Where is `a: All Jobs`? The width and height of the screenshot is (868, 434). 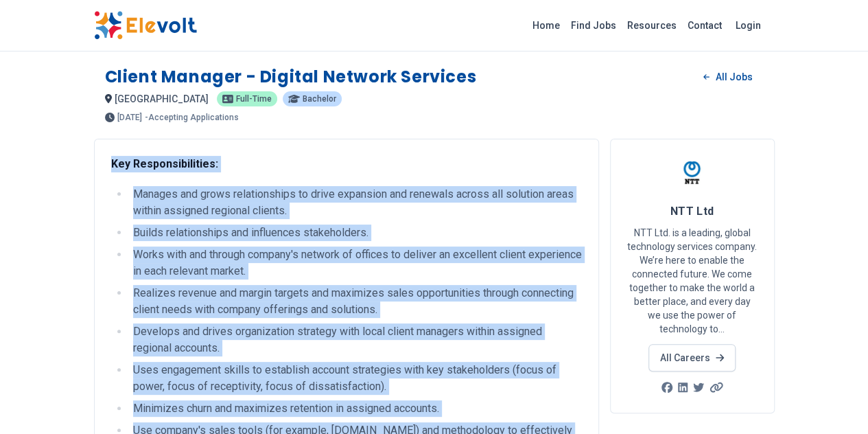 a: All Jobs is located at coordinates (728, 77).